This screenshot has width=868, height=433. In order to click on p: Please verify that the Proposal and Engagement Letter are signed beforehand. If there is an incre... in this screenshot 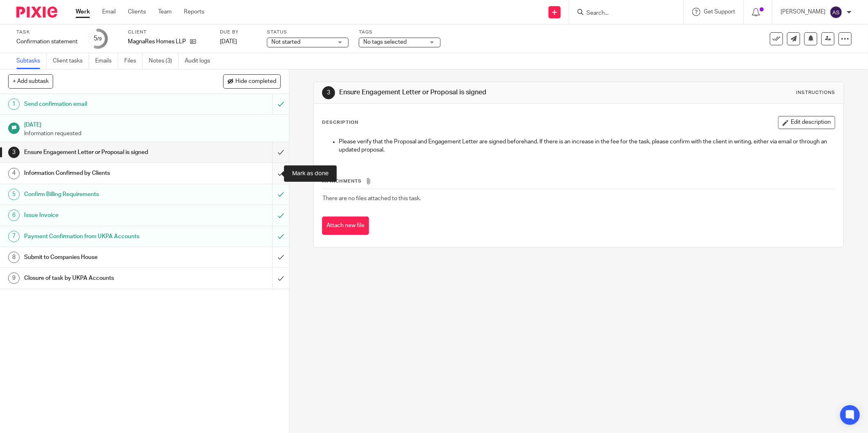, I will do `click(587, 146)`.